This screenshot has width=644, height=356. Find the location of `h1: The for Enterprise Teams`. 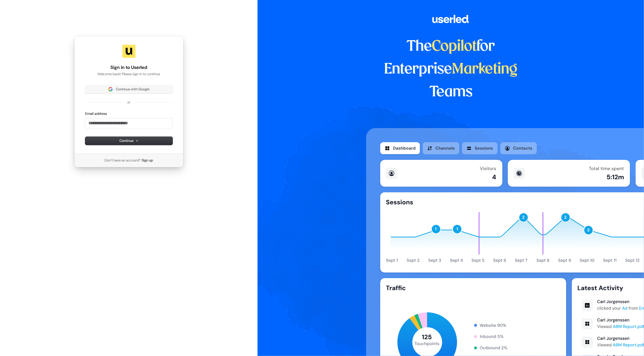

h1: The for Enterprise Teams is located at coordinates (450, 70).